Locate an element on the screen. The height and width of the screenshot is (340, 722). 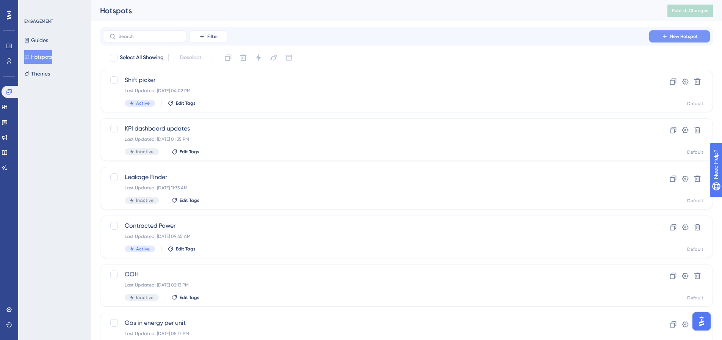
img: launcher-image-alternative-text is located at coordinates (11, 11).